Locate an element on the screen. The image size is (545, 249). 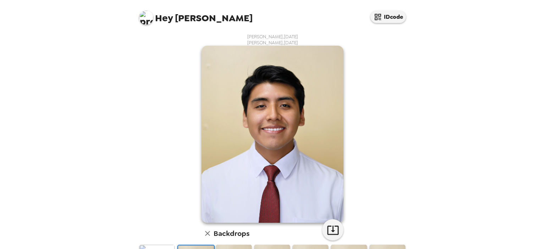
button: IDcode is located at coordinates (388, 17).